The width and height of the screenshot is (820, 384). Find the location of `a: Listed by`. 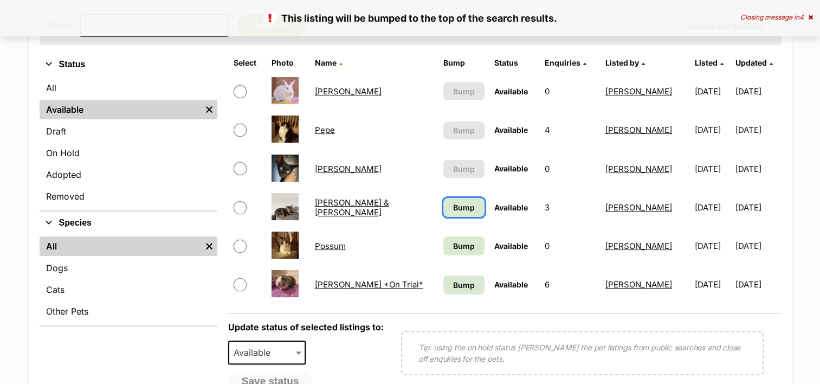

a: Listed by is located at coordinates (625, 62).